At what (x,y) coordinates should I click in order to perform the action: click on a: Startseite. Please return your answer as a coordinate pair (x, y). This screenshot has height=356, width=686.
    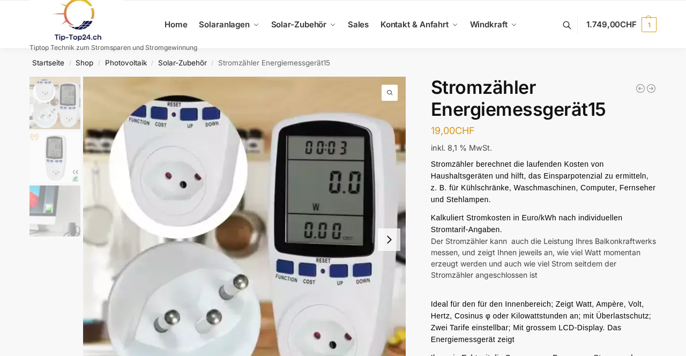
    Looking at the image, I should click on (48, 63).